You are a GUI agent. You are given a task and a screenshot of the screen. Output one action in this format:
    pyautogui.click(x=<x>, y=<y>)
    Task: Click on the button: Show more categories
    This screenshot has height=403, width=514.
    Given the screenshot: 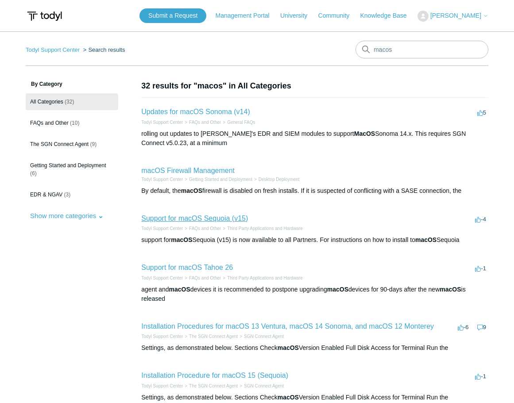 What is the action you would take?
    pyautogui.click(x=67, y=216)
    